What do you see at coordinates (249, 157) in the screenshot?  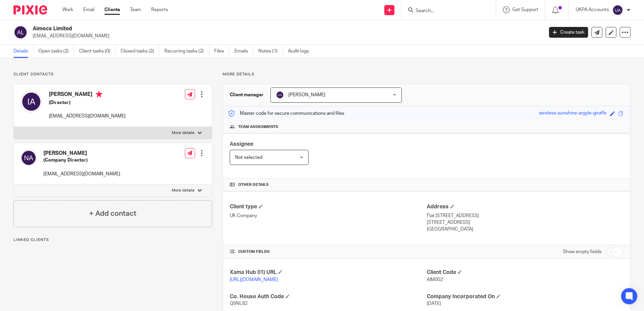 I see `span: Not selected` at bounding box center [249, 157].